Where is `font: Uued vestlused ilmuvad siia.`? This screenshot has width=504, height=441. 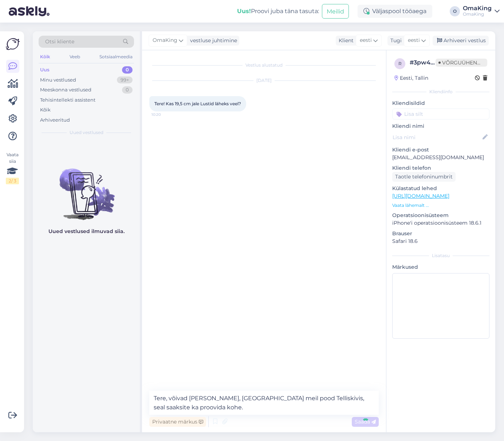
font: Uued vestlused ilmuvad siia. is located at coordinates (86, 231).